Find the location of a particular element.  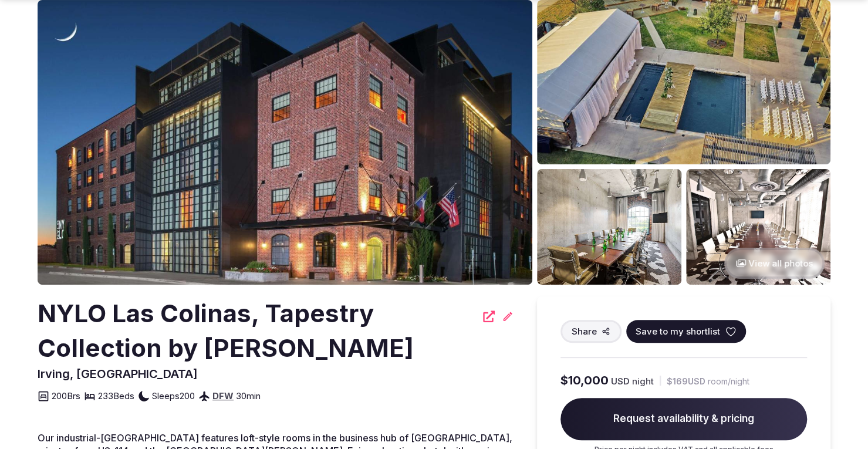

span: $169 USD is located at coordinates (686, 382).